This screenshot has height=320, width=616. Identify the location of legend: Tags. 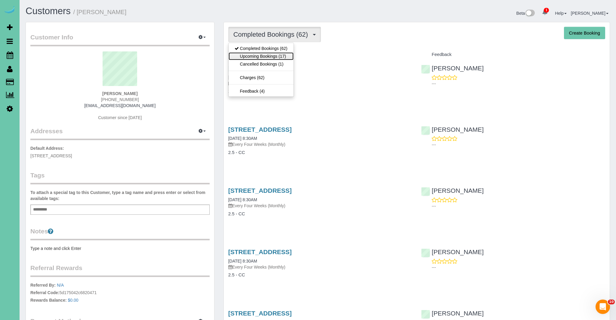
(120, 177).